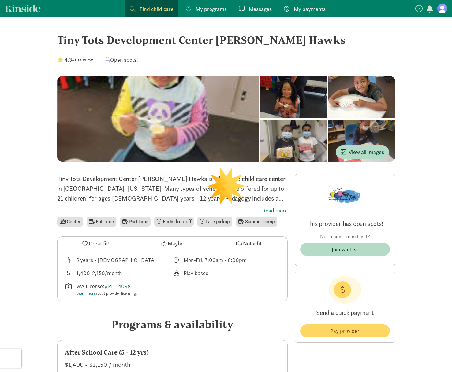 The height and width of the screenshot is (372, 452). What do you see at coordinates (174, 222) in the screenshot?
I see `li: Early drop-off` at bounding box center [174, 222].